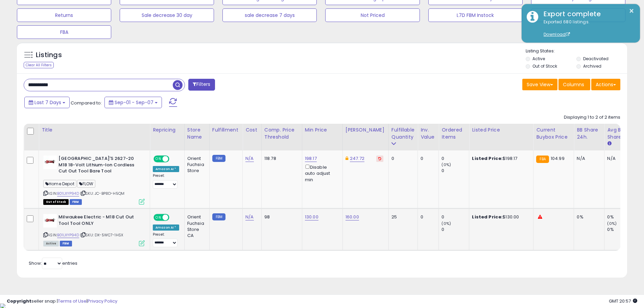 Image resolution: width=644 pixels, height=308 pixels. I want to click on a: N/A, so click(250, 217).